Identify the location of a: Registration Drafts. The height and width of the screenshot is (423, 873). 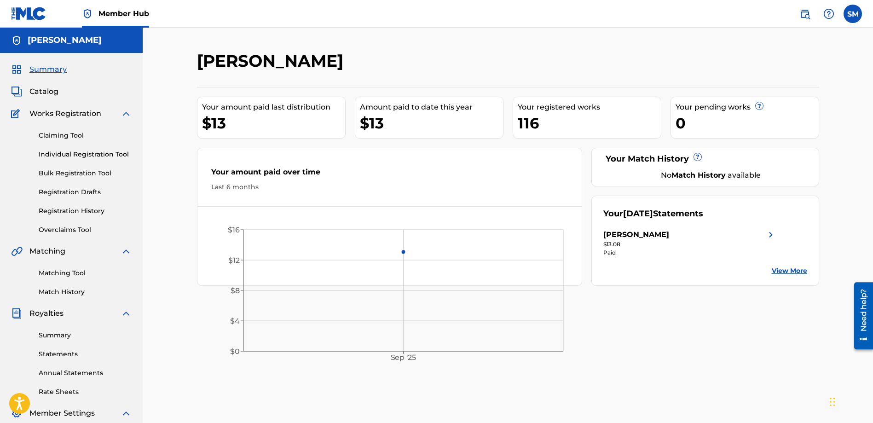
(85, 192).